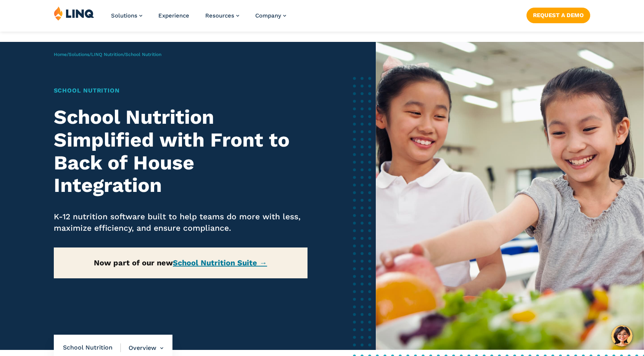 The image size is (644, 356). Describe the element at coordinates (268, 16) in the screenshot. I see `span: Company` at that location.